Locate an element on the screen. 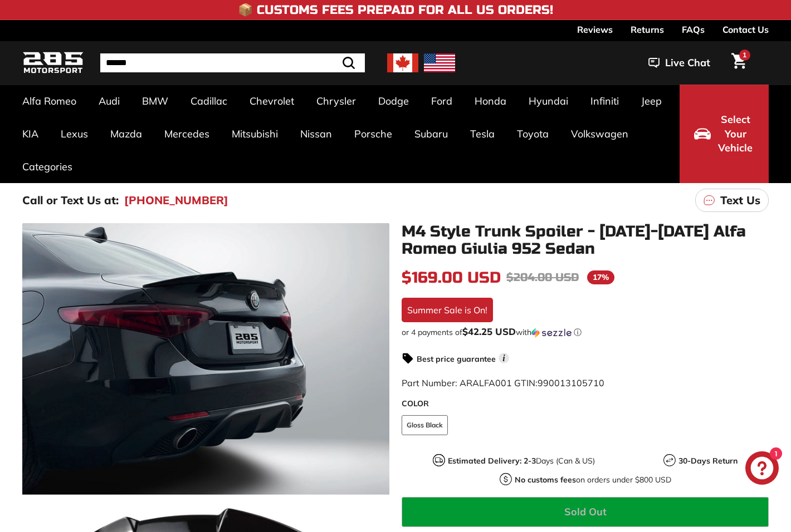 Image resolution: width=791 pixels, height=532 pixels. inbox-online-store-chat: Shopify online store chat is located at coordinates (762, 469).